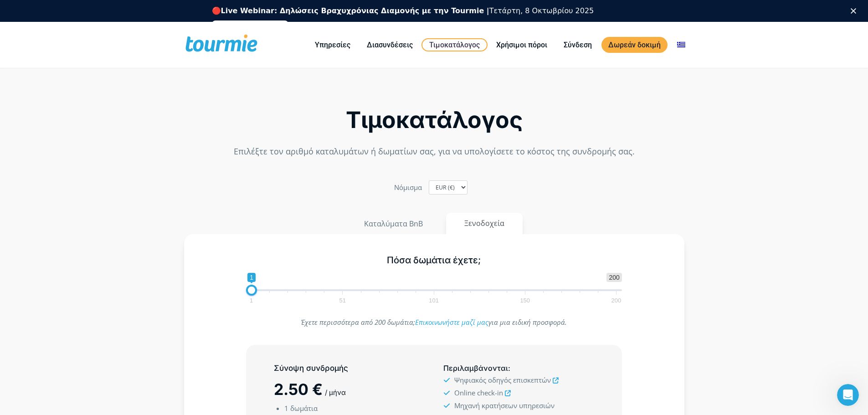 This screenshot has width=868, height=415. What do you see at coordinates (394, 224) in the screenshot?
I see `button: Καταλύματα BnB` at bounding box center [394, 224].